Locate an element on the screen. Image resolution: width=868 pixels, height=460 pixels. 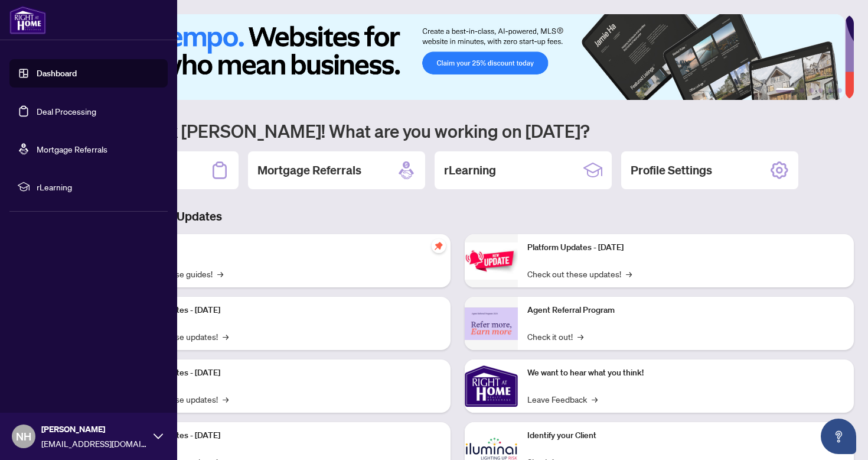
button: 4 is located at coordinates (821, 90).